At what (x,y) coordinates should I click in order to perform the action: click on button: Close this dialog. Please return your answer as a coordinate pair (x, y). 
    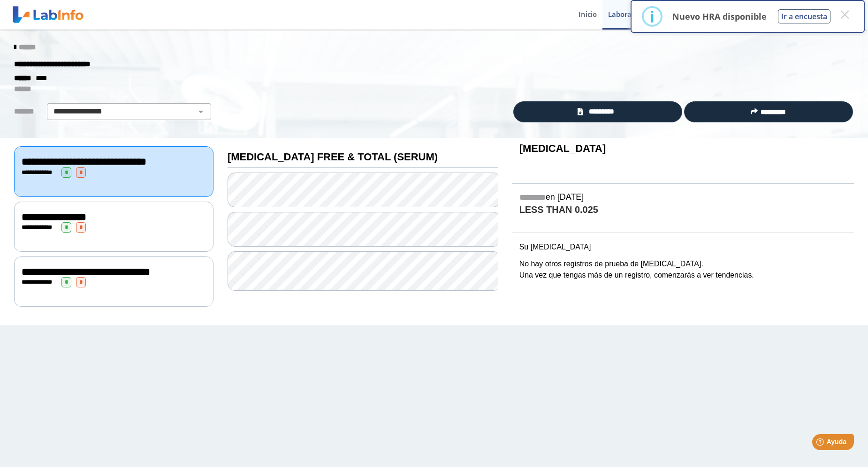
    Looking at the image, I should click on (844, 14).